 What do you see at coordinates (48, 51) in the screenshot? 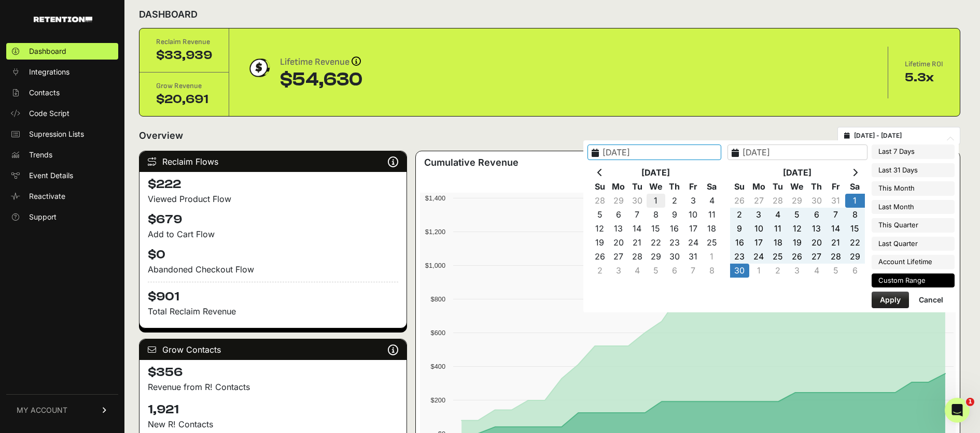
I see `span: Dashboard` at bounding box center [48, 51].